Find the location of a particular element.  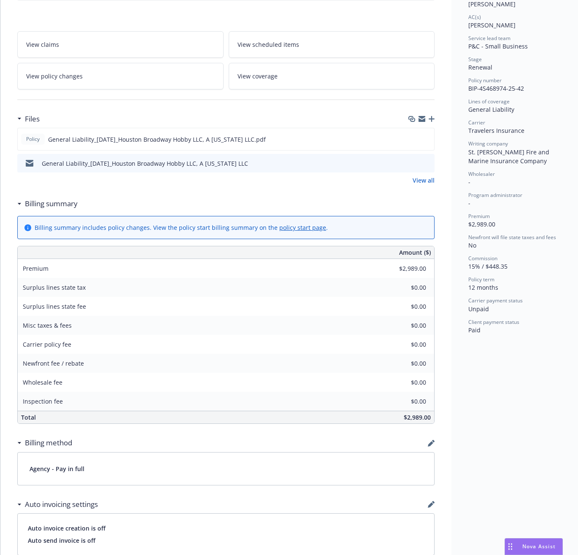

span: Program administrator is located at coordinates (495, 195).